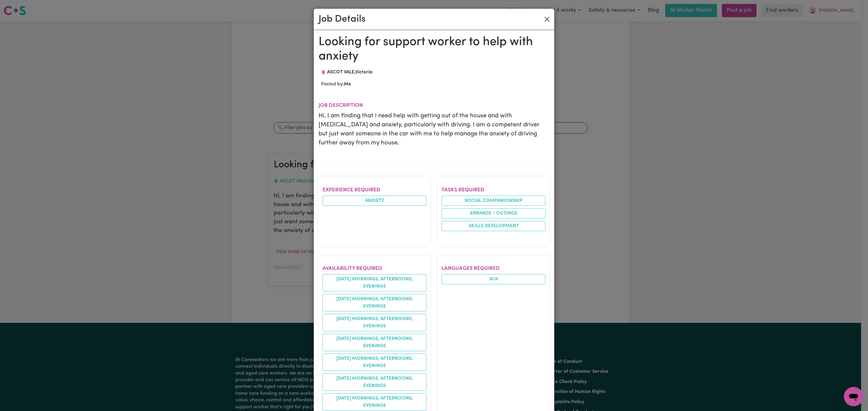 The width and height of the screenshot is (868, 411). What do you see at coordinates (374, 268) in the screenshot?
I see `h2: Availability required` at bounding box center [374, 268].